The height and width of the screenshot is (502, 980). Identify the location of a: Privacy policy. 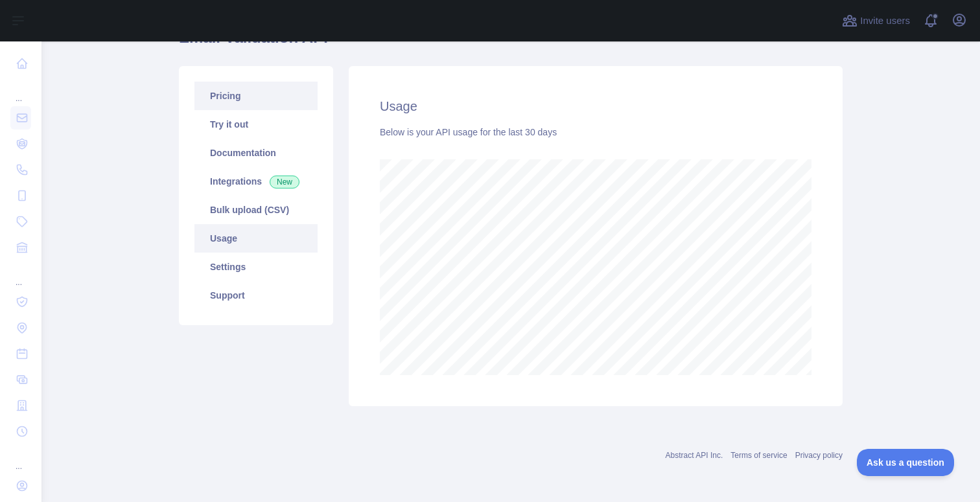
(818, 455).